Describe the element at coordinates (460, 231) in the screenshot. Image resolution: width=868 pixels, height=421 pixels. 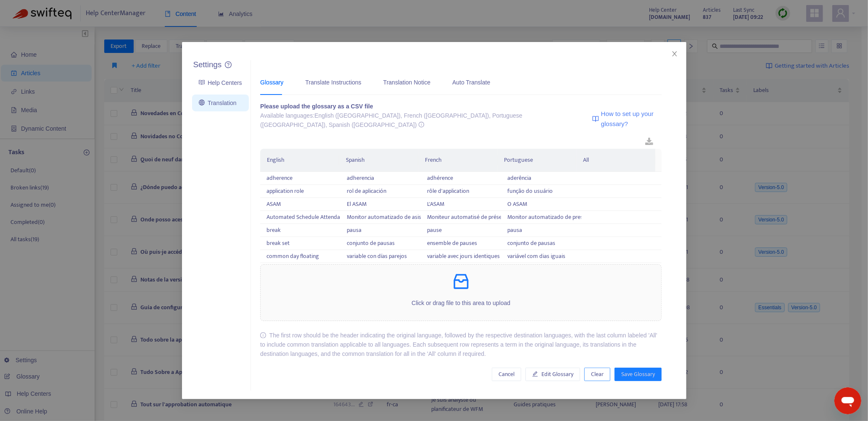
I see `div: pause` at that location.